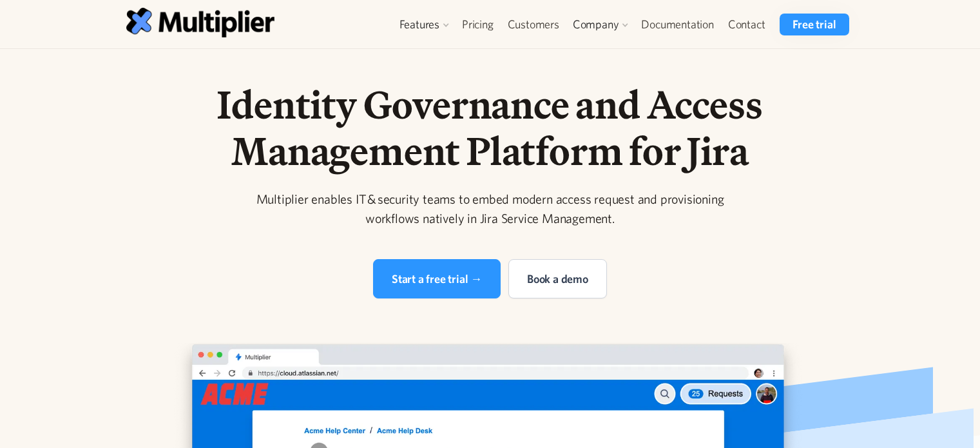 This screenshot has width=980, height=448. Describe the element at coordinates (747, 24) in the screenshot. I see `a: Contact` at that location.